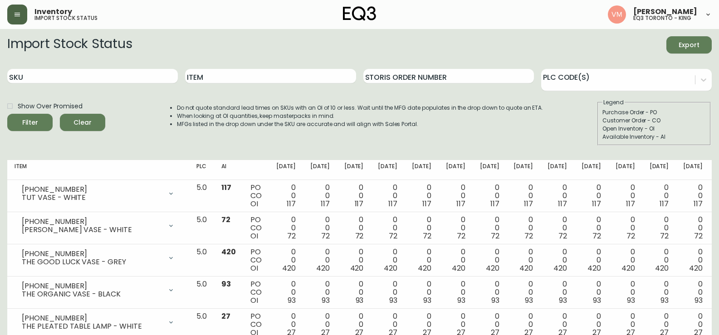 The width and height of the screenshot is (719, 335). What do you see at coordinates (617, 15) in the screenshot?
I see `img: 0f63483a436850f3a2e29d5ab35f16df` at bounding box center [617, 15].